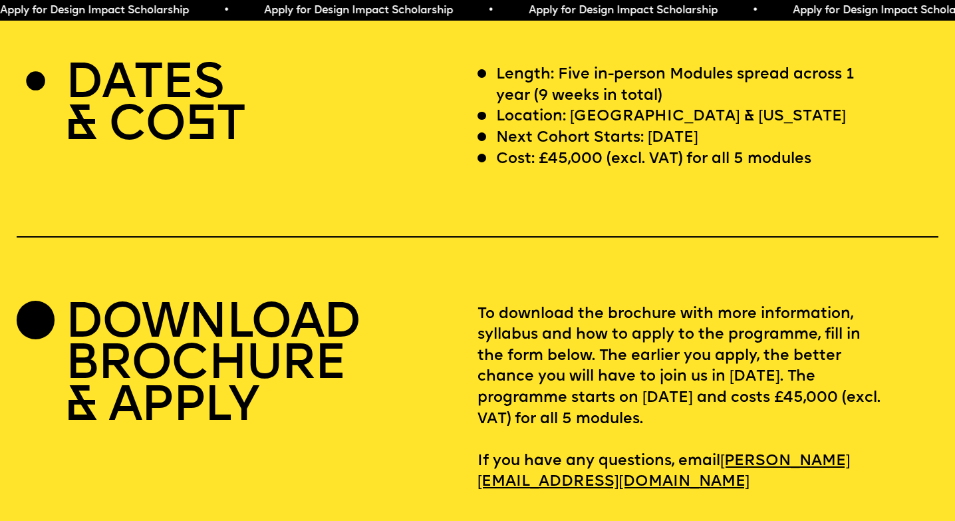 The image size is (955, 521). What do you see at coordinates (689, 85) in the screenshot?
I see `p: Length: Five in-person Modules spread across 1 year (9 weeks in total)` at bounding box center [689, 85].